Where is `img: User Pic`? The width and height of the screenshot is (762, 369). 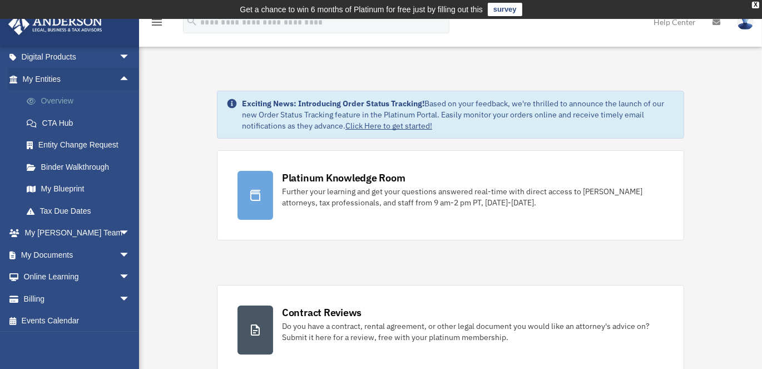
img: User Pic is located at coordinates (745, 22).